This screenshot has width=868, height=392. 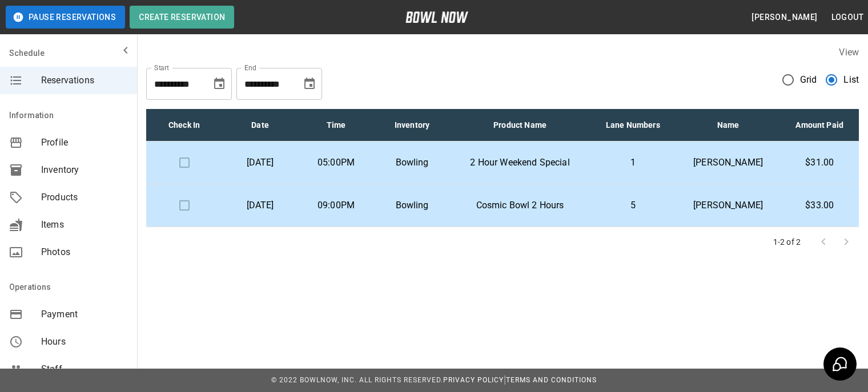 I want to click on p: 05:00PM, so click(x=335, y=163).